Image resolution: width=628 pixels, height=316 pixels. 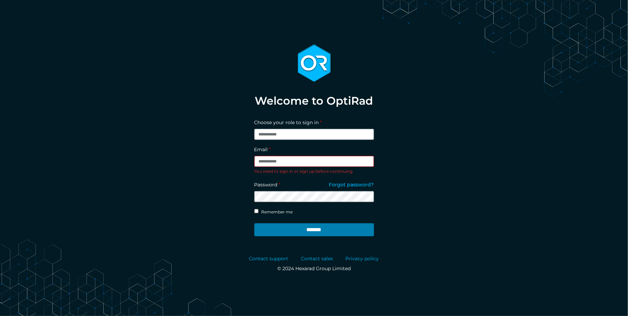 I want to click on a: Privacy policy, so click(x=362, y=258).